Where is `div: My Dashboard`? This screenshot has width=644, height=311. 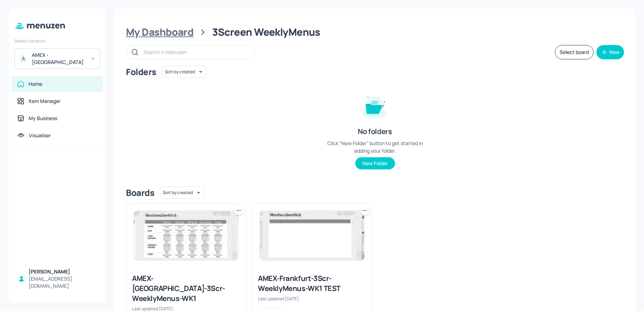 div: My Dashboard is located at coordinates (159, 32).